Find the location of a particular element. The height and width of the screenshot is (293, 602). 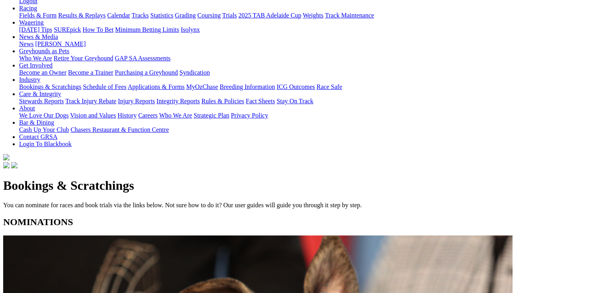

a: Integrity Reports is located at coordinates (178, 101).